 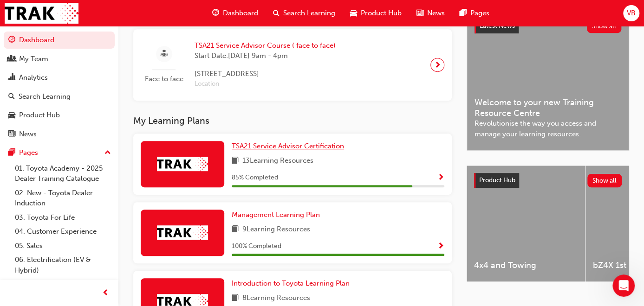 What do you see at coordinates (525, 224) in the screenshot?
I see `a: 4x4 and Towing` at bounding box center [525, 224].